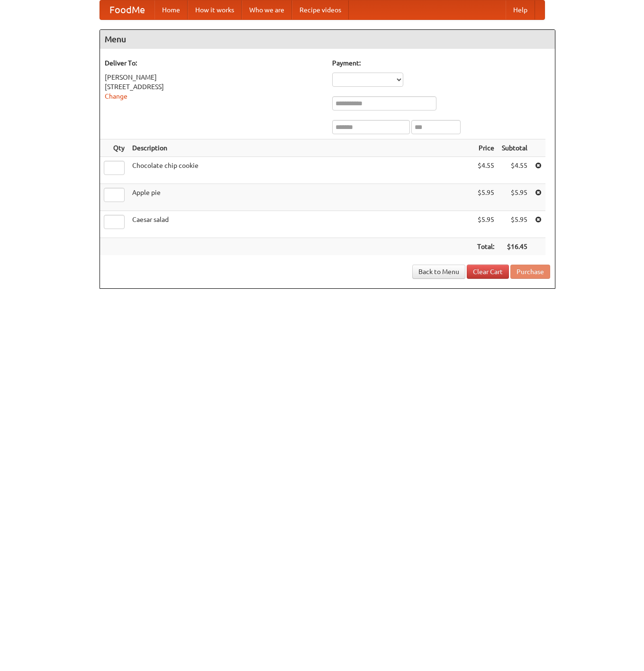  What do you see at coordinates (486, 247) in the screenshot?
I see `th: Total:` at bounding box center [486, 247].